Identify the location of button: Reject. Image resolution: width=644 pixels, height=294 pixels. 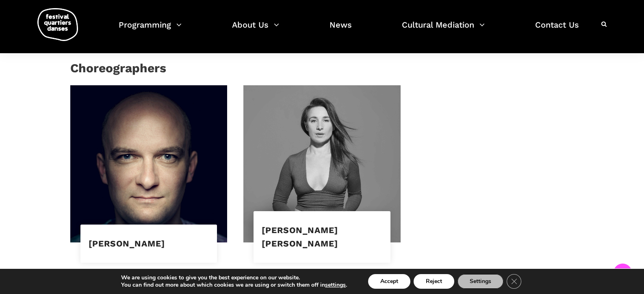
(434, 281).